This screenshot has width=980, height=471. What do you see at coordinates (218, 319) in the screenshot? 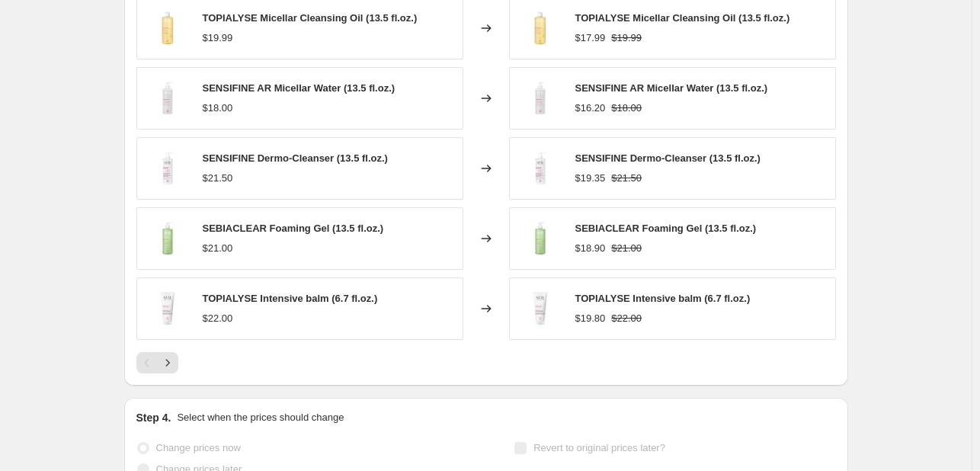
I see `div: $22.00` at bounding box center [218, 319].